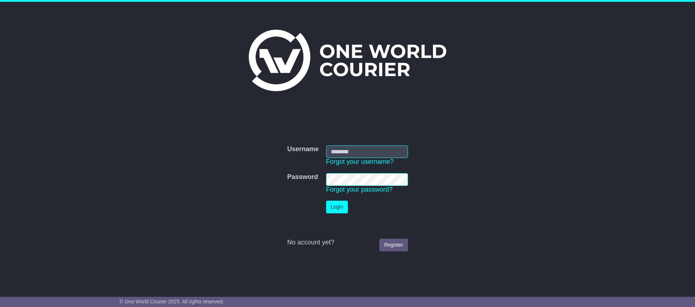  What do you see at coordinates (347, 60) in the screenshot?
I see `img: One World` at bounding box center [347, 60].